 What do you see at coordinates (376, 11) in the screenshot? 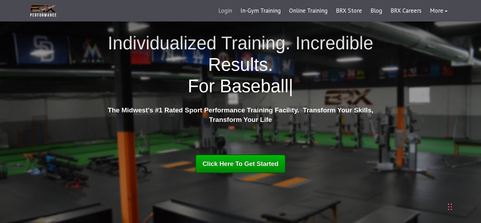
I see `a: Blog` at bounding box center [376, 11].